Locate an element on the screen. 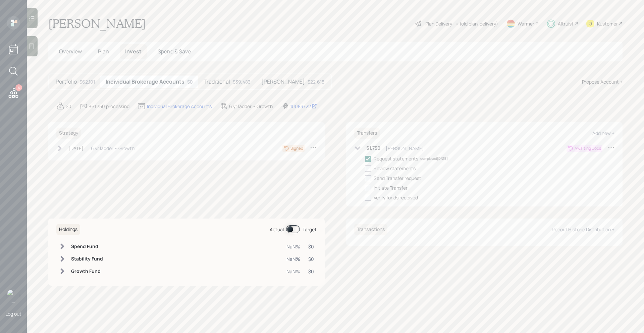 The width and height of the screenshot is (644, 333). div: $39,483 is located at coordinates (242, 81).